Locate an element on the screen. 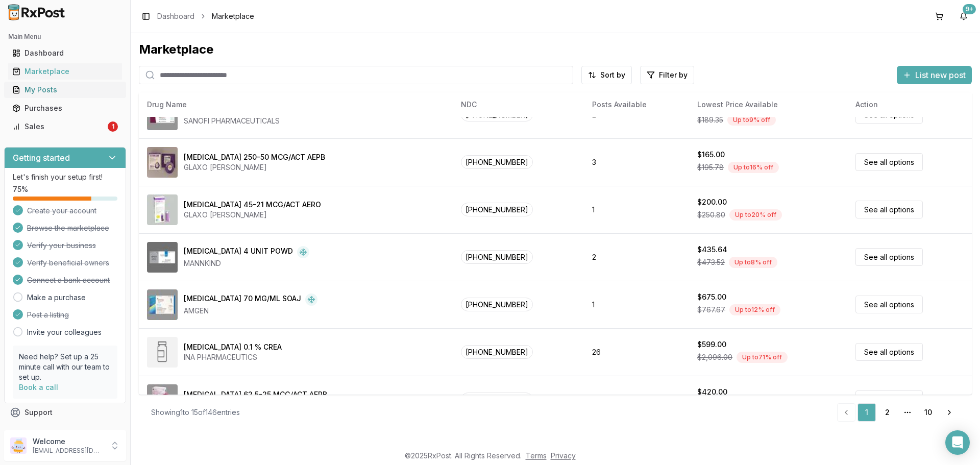  button: Feedback is located at coordinates (65, 430).